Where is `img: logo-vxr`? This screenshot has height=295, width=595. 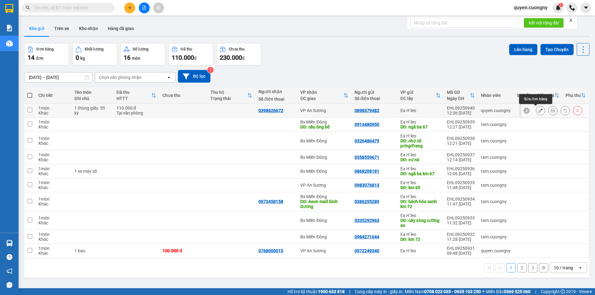 img: logo-vxr is located at coordinates (9, 9).